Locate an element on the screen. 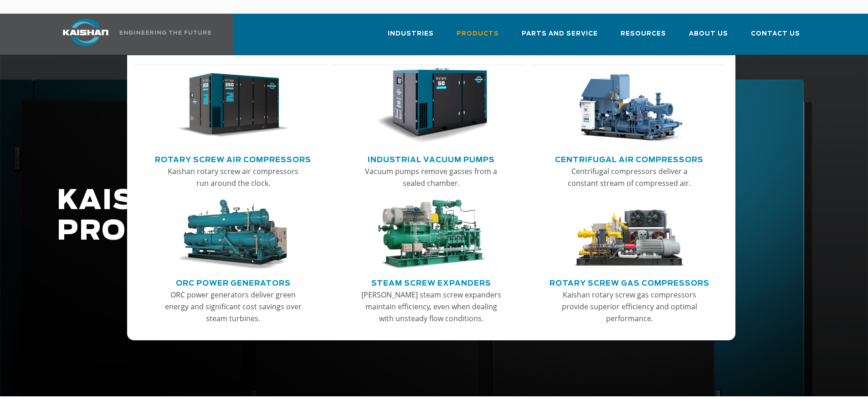  a: Industrial Vacuum Pumps is located at coordinates (431, 158).